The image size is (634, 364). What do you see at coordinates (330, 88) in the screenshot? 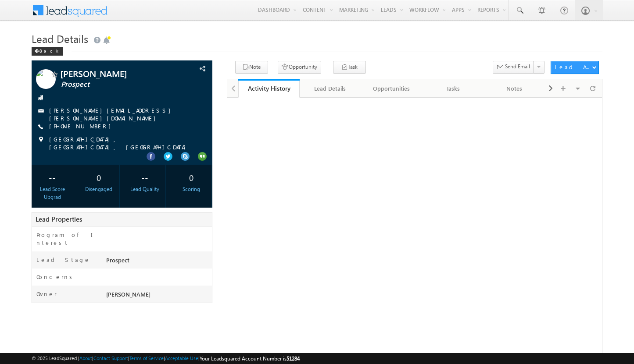
I see `a: Lead Details` at bounding box center [330, 88].